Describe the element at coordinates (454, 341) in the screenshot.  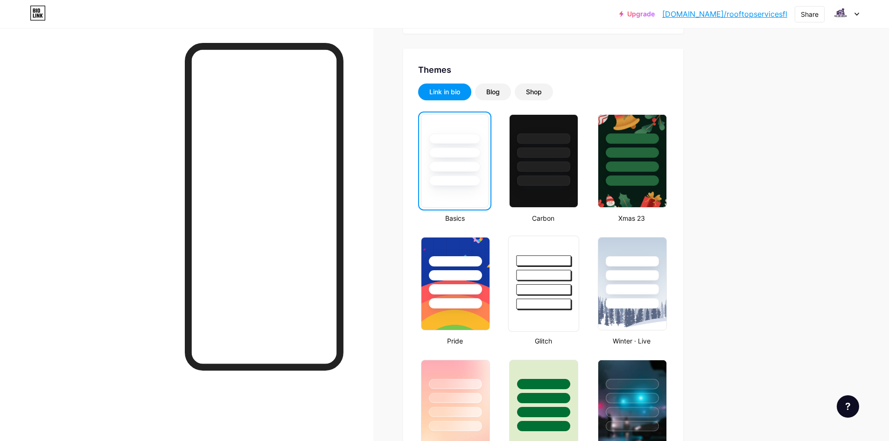
I see `div: Pride` at that location.